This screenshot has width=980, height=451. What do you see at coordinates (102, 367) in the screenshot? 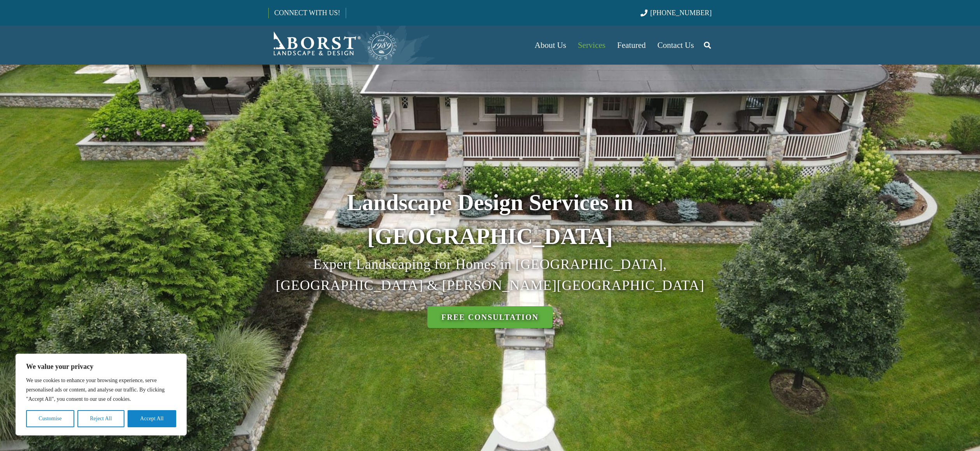
I see `p: We value your privacy` at bounding box center [102, 367].